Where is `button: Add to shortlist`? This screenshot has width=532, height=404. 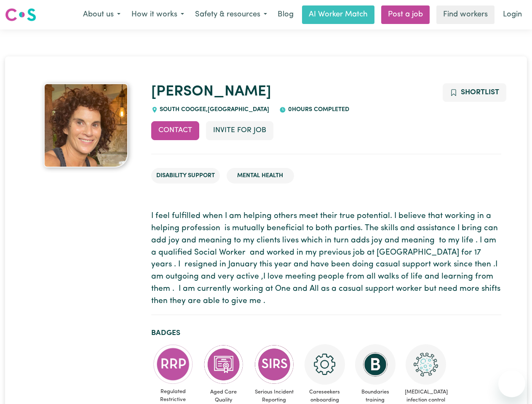
button: Add to shortlist is located at coordinates (474, 93).